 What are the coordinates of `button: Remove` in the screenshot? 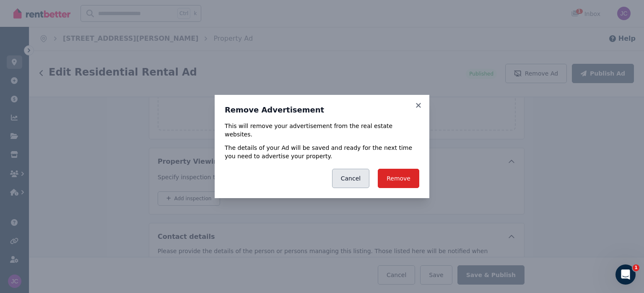 It's located at (398, 179).